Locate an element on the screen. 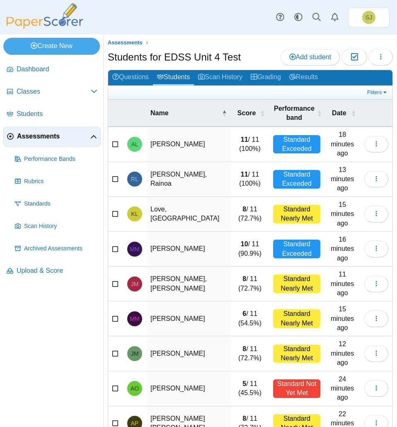 This screenshot has width=397, height=427. span: Matthew Monahan is located at coordinates (134, 319).